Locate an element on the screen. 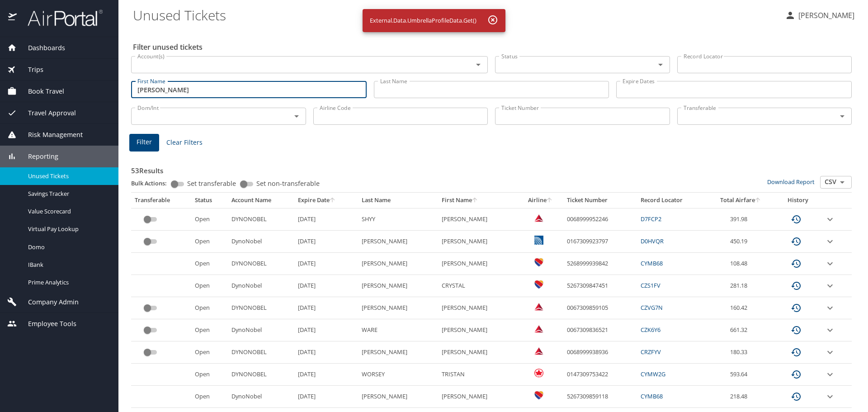 This screenshot has height=412, width=868. a: D7FCP2 is located at coordinates (651, 219).